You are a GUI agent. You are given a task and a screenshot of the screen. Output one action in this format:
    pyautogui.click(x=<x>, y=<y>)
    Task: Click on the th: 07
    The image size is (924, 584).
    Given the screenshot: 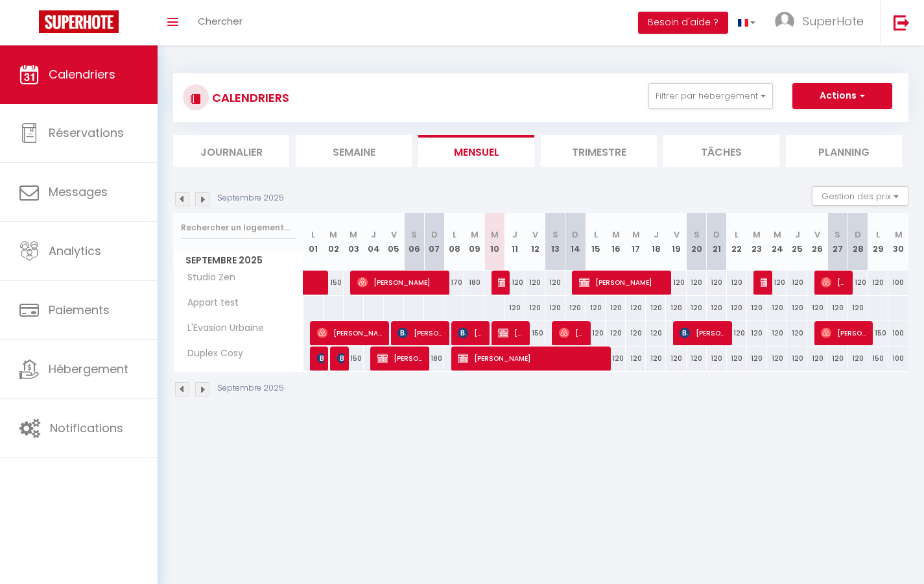 What is the action you would take?
    pyautogui.click(x=434, y=242)
    